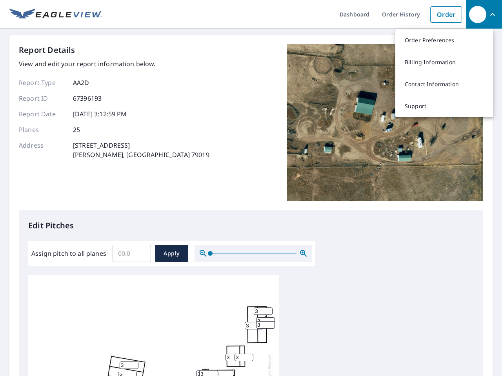 The image size is (502, 376). Describe the element at coordinates (444, 106) in the screenshot. I see `a: Support` at that location.